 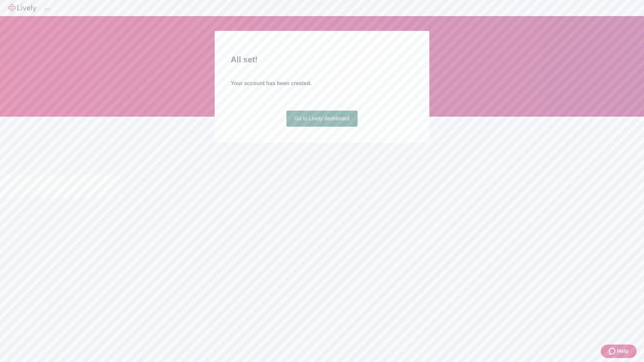 I want to click on button: Log out, so click(x=47, y=9).